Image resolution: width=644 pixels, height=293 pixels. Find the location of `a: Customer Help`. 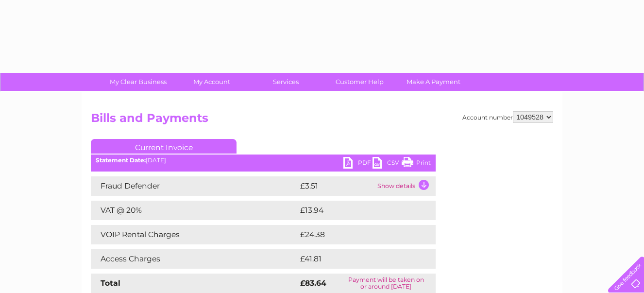

a: Customer Help is located at coordinates (359, 82).